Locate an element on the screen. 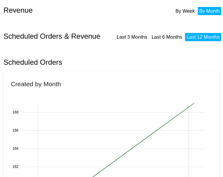  text: 166 is located at coordinates (15, 131).